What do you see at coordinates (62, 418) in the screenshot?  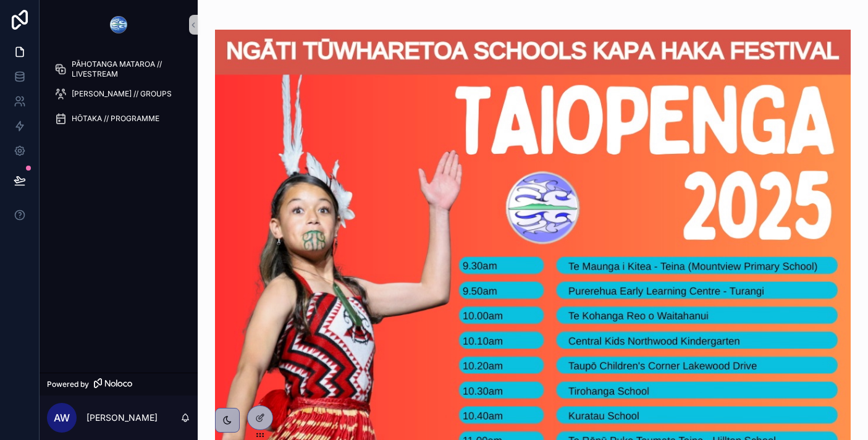 I see `span: AW` at bounding box center [62, 418].